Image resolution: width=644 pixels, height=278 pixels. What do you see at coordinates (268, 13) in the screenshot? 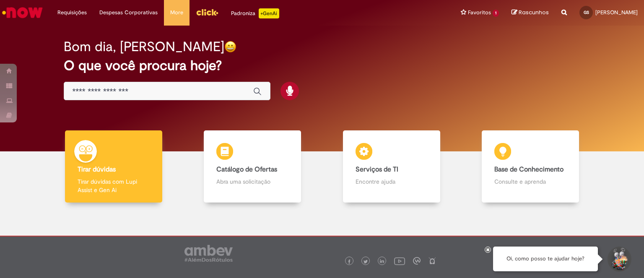
I see `p: +GenAi` at bounding box center [268, 13].